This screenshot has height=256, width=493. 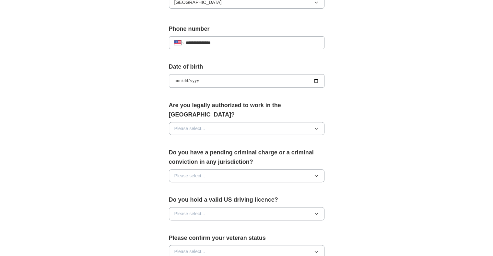 I want to click on label: Do you hold a valid US driving licence?, so click(x=247, y=200).